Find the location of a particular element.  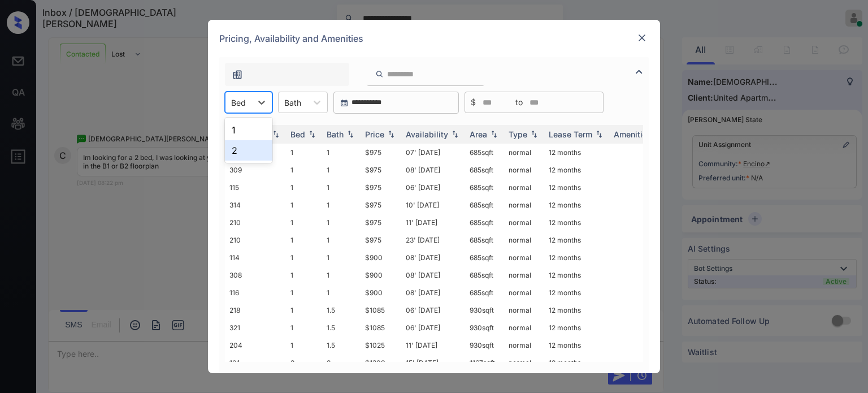

td: $1025 is located at coordinates (381, 344).